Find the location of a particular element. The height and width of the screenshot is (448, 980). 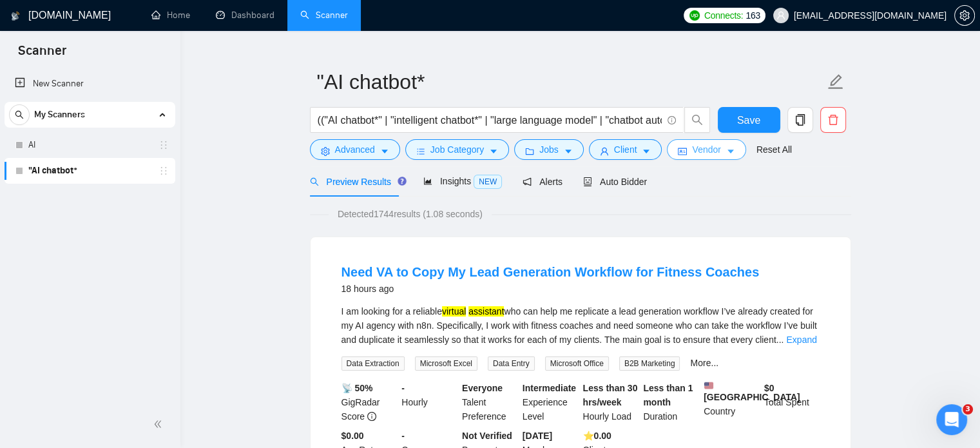

div: Hourly is located at coordinates (429, 402).